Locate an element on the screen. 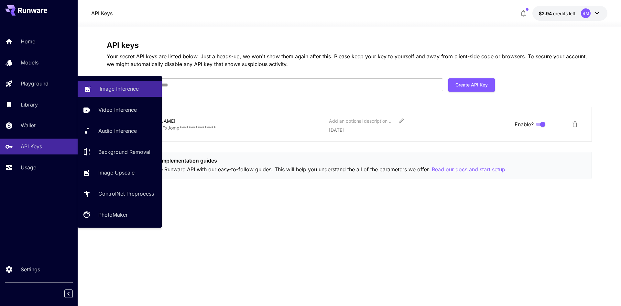  p: Models is located at coordinates (29, 62).